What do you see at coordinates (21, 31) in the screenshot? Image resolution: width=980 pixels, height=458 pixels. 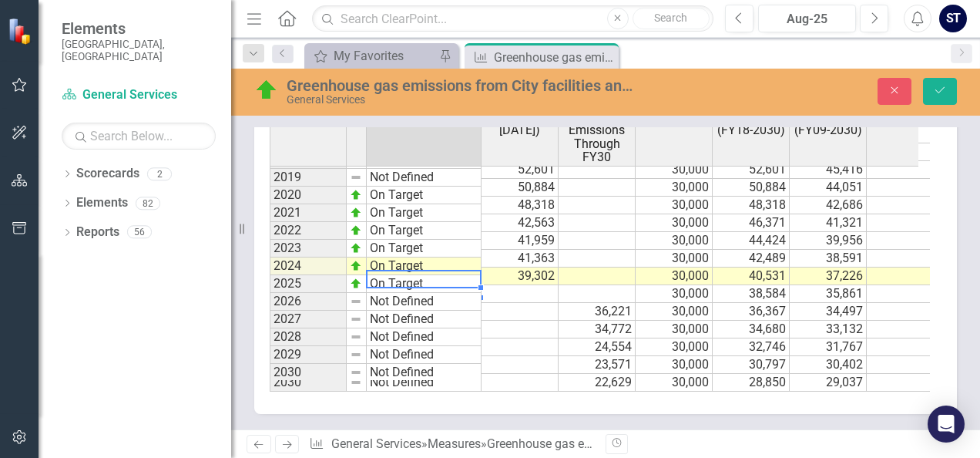 I see `img: ClearPoint Strategy` at bounding box center [21, 31].